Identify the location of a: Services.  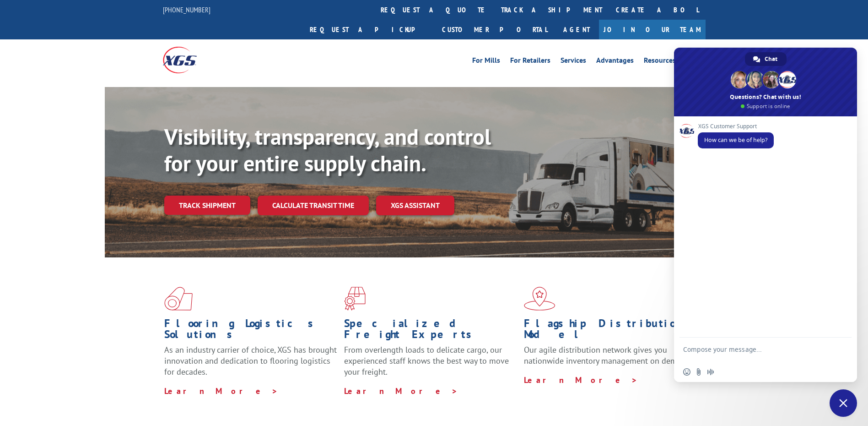
(573, 62).